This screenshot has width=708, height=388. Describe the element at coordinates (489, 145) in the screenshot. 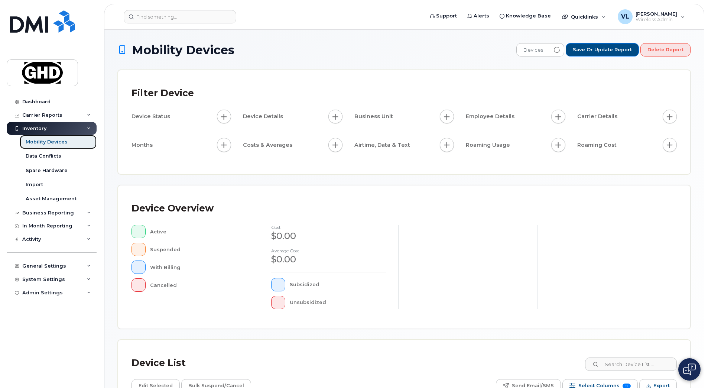

I see `span: Roaming Usage` at that location.